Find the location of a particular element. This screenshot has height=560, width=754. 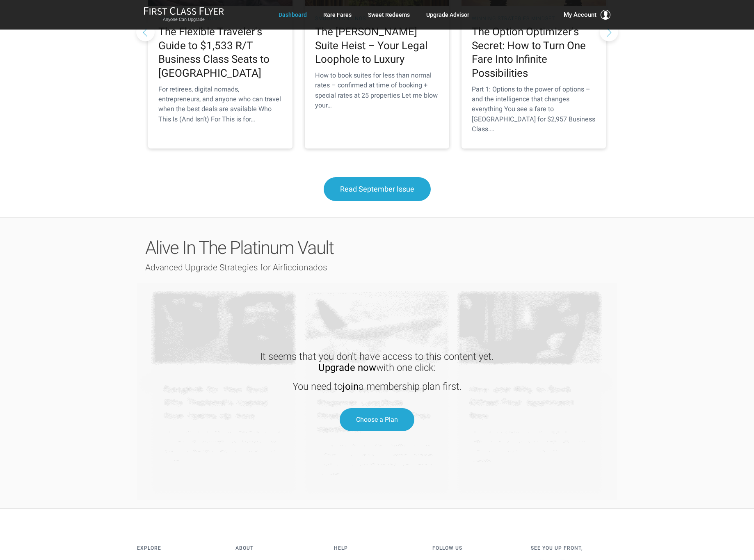

span: Advanced Upgrade Strategies for Airficcionados is located at coordinates (237, 268).